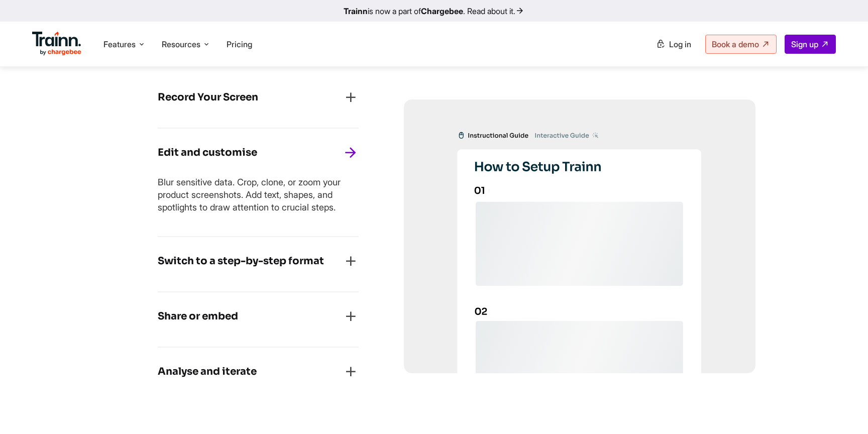 This screenshot has height=434, width=868. Describe the element at coordinates (843, 410) in the screenshot. I see `div: Sohbet Aracı` at that location.